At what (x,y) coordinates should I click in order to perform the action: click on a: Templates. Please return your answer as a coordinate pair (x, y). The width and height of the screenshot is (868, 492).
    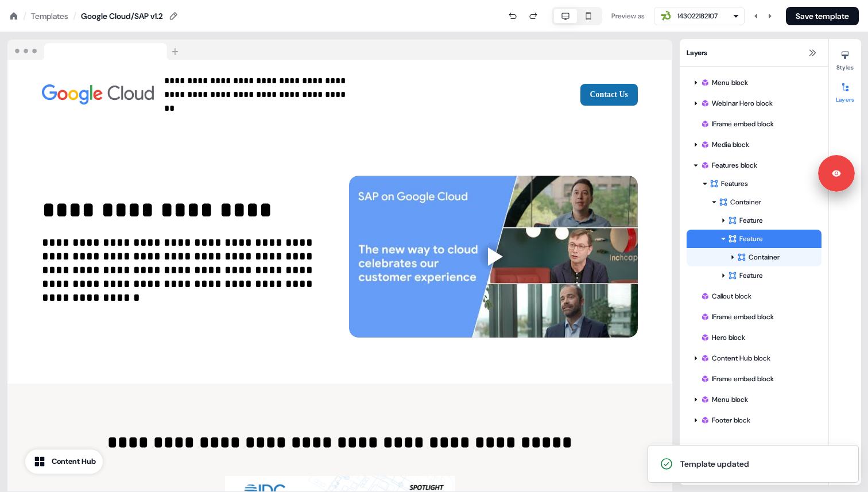
    Looking at the image, I should click on (49, 16).